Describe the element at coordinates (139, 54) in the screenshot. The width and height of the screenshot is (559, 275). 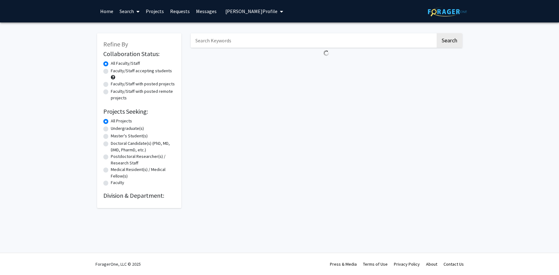
I see `h2: Collaboration Status:` at that location.